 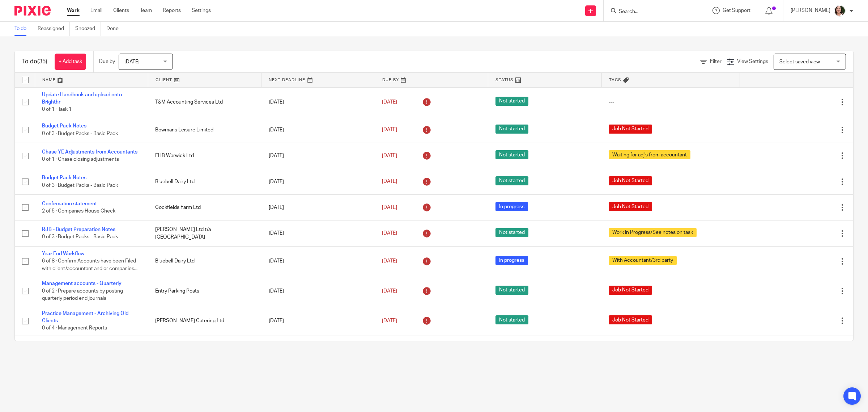 I want to click on p: Due by, so click(x=107, y=61).